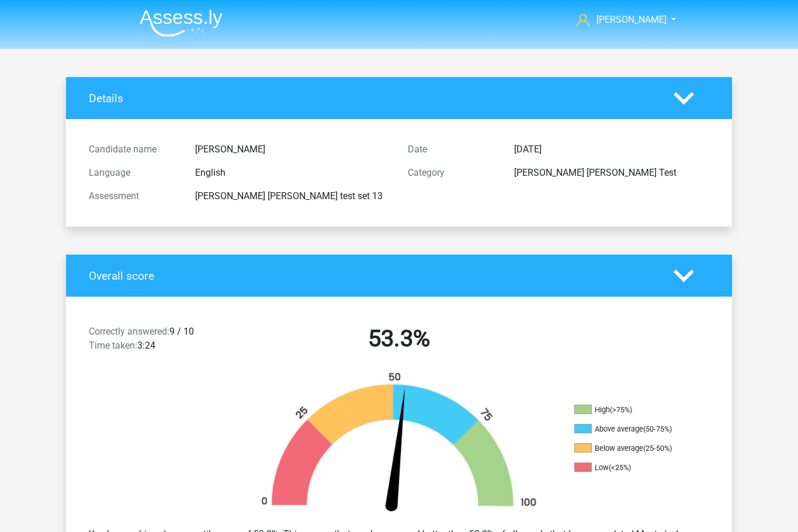 The image size is (798, 532). What do you see at coordinates (181, 23) in the screenshot?
I see `img: Assessly` at bounding box center [181, 23].